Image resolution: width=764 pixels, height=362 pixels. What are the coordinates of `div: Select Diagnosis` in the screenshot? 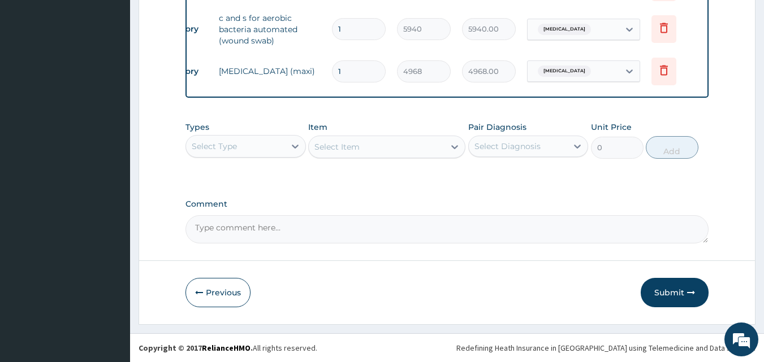 It's located at (507, 146).